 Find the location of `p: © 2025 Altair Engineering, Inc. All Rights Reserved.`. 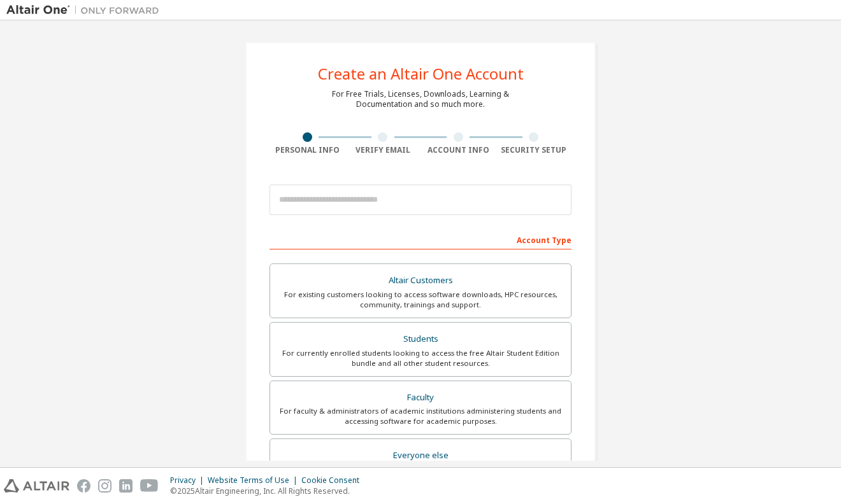

p: © 2025 Altair Engineering, Inc. All Rights Reserved. is located at coordinates (268, 491).